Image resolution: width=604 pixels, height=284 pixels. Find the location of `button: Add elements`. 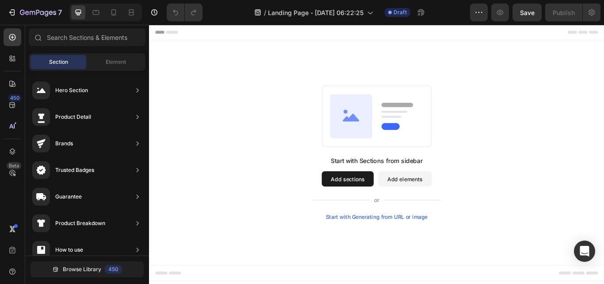

button: Add elements is located at coordinates (298, 180).